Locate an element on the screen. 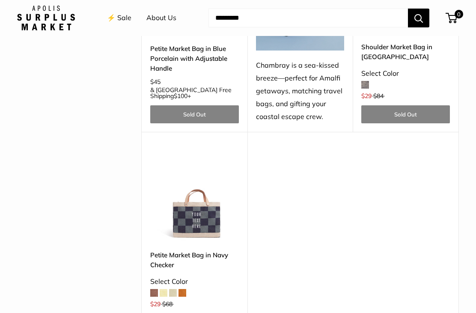 Image resolution: width=476 pixels, height=313 pixels. img: description_Limited Edition Navy Checker Collection is located at coordinates (194, 197).